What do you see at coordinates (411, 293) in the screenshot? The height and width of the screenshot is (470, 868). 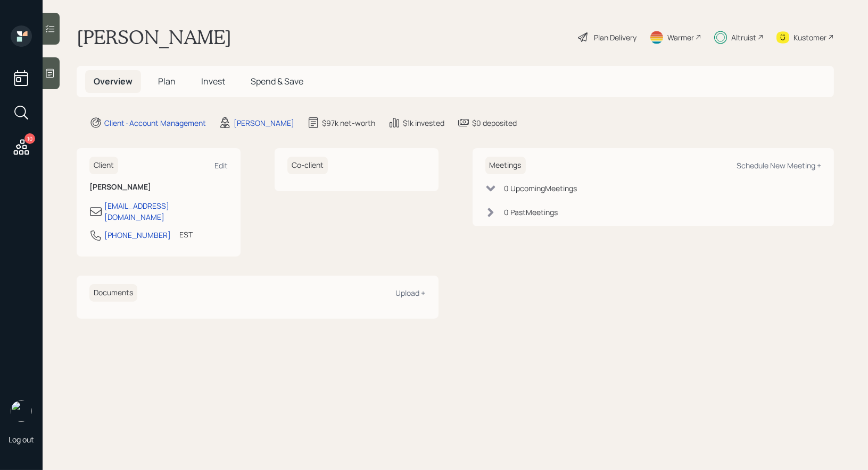 I see `div: Upload +` at bounding box center [411, 293].